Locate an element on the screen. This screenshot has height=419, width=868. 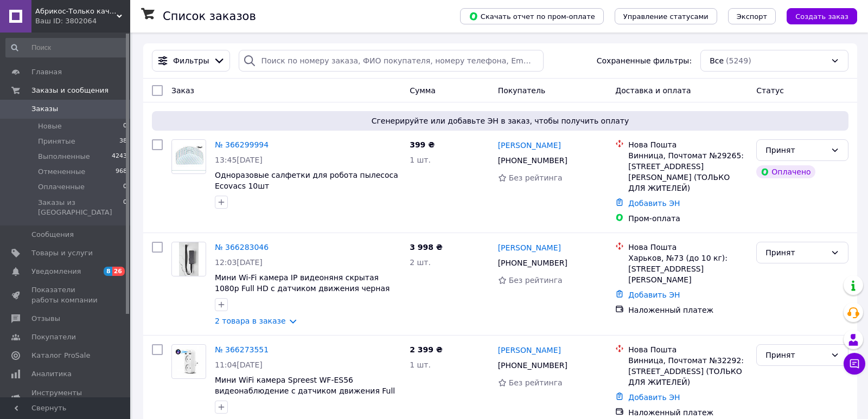
input: Поиск по номеру заказа, ФИО покупателя, номеру телефона, Email, номеру накладной is located at coordinates (391, 60).